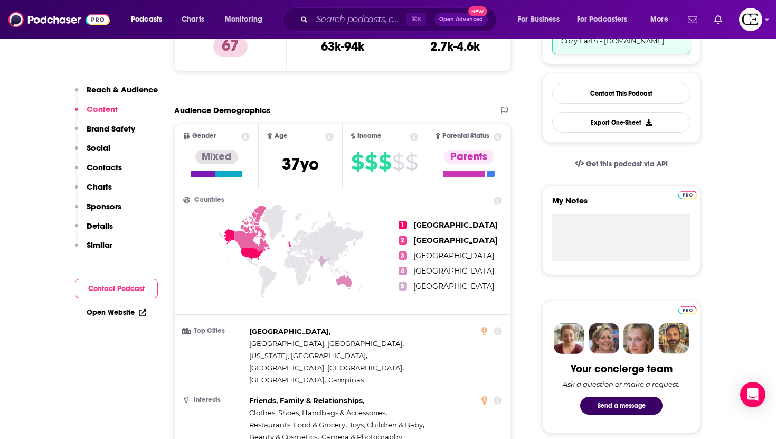  What do you see at coordinates (343, 46) in the screenshot?
I see `h3: 63k-94k` at bounding box center [343, 46].